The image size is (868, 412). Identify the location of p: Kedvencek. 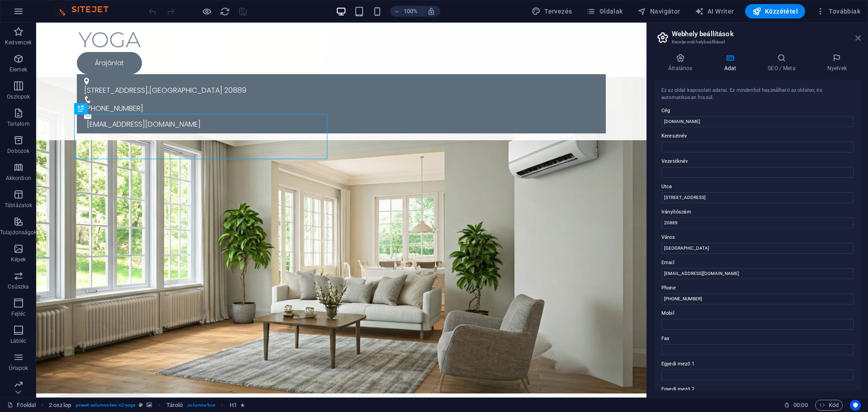
(18, 42).